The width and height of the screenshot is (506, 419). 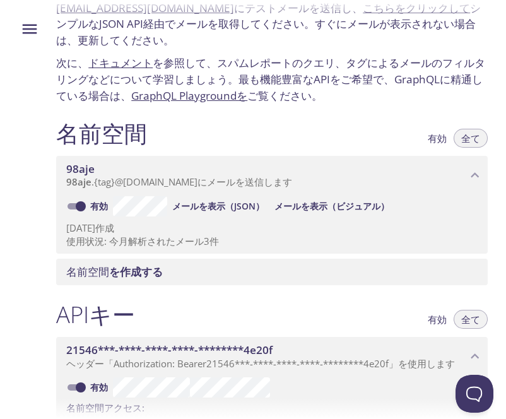 What do you see at coordinates (143, 241) in the screenshot?
I see `font: 使用状況: 今月解析されたメール3件` at bounding box center [143, 241].